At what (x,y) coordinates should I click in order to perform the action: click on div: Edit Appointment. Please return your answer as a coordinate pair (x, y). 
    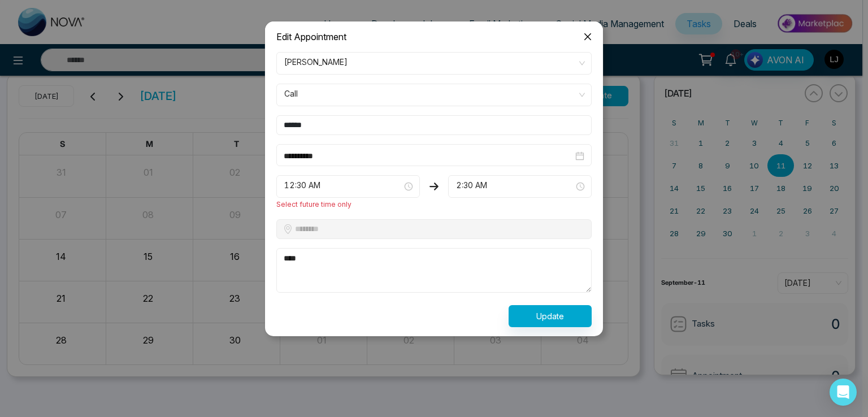
    Looking at the image, I should click on (434, 37).